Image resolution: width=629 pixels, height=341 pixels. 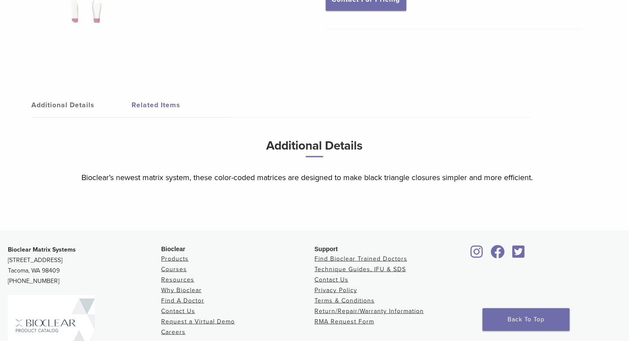 What do you see at coordinates (173, 249) in the screenshot?
I see `span: Bioclear` at bounding box center [173, 249].